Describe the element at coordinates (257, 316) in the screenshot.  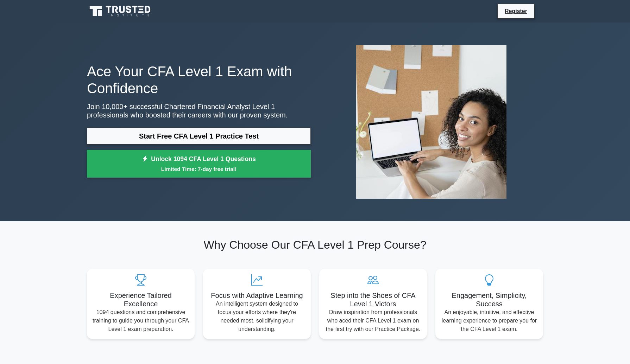
I see `p: An intelligent system designed to focus your efforts where they're needed most, solidifying your ...` at that location.